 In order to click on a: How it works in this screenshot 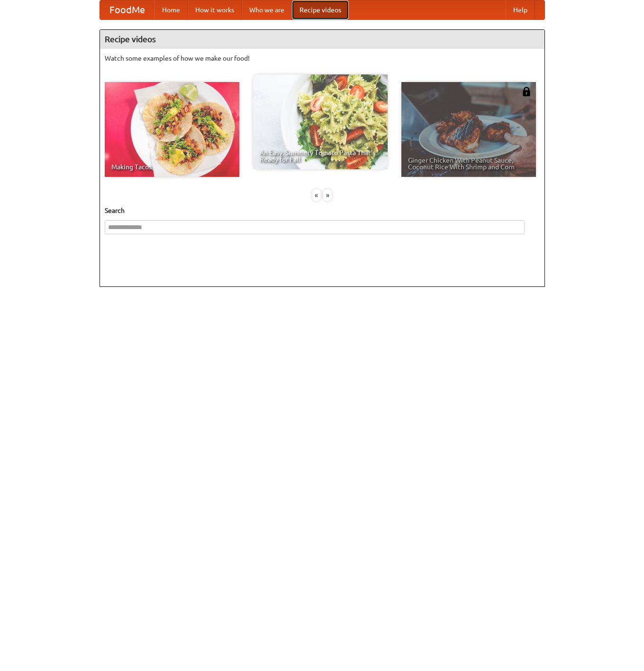, I will do `click(215, 10)`.